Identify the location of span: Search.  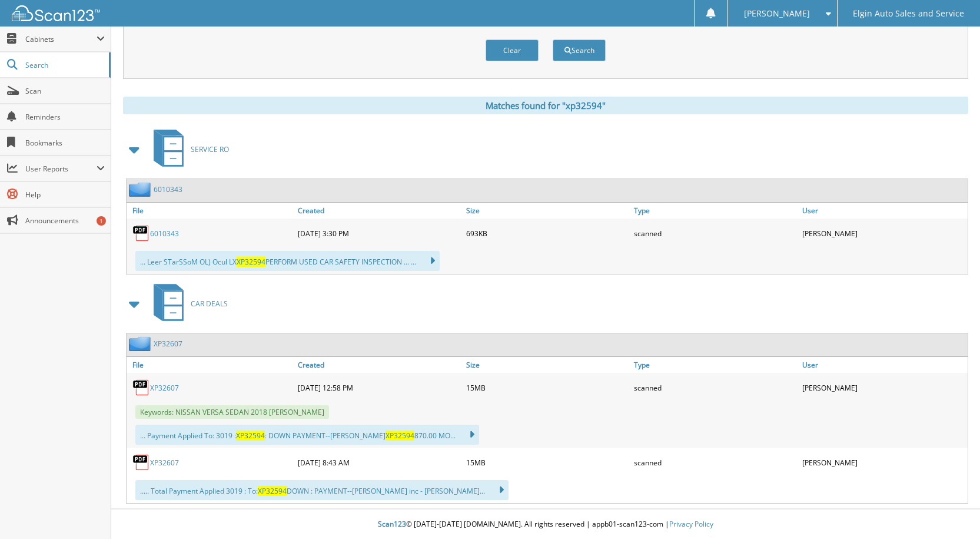
(64, 65).